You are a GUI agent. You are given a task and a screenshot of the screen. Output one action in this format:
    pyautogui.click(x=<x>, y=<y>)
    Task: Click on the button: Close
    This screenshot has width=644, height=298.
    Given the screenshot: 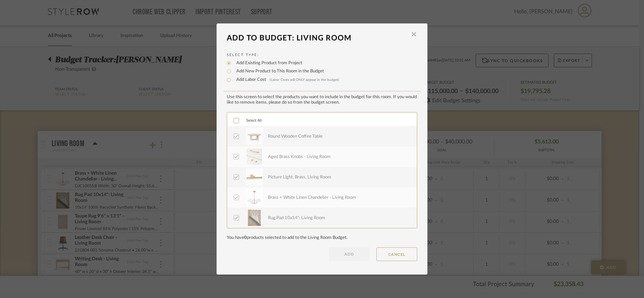 What is the action you would take?
    pyautogui.click(x=414, y=34)
    